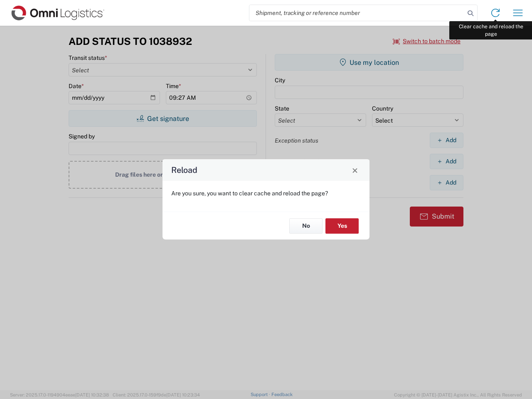  What do you see at coordinates (266, 193) in the screenshot?
I see `p: Are you sure, you want to clear cache and reload the page?` at bounding box center [266, 193].